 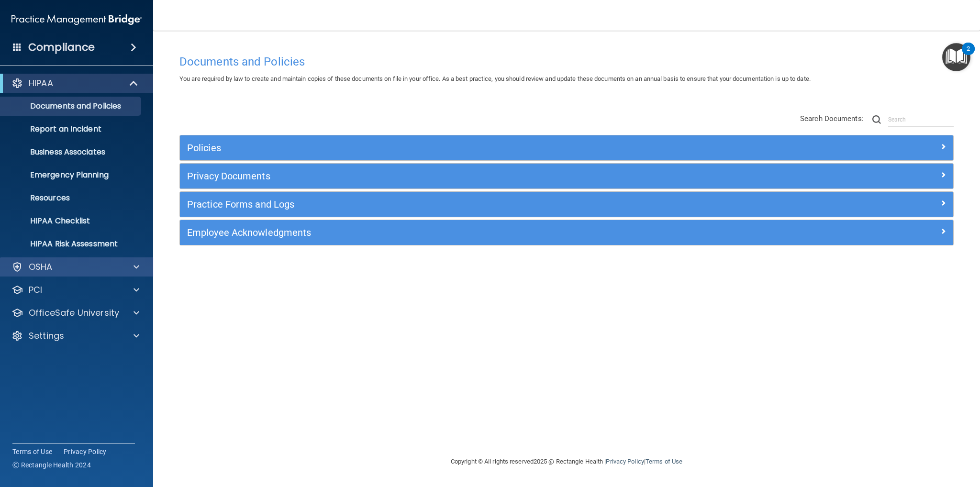 I want to click on a: Privacy Documents, so click(x=567, y=176).